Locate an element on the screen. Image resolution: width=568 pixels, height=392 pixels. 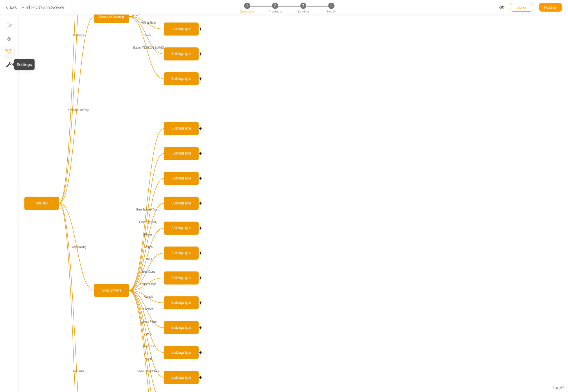
span: 2 is located at coordinates (275, 5).